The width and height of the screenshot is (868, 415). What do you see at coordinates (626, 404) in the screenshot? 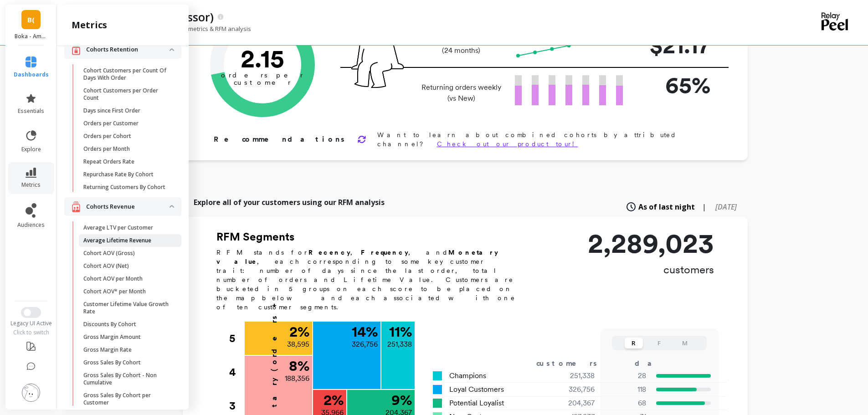
I see `p: 68` at bounding box center [626, 404].